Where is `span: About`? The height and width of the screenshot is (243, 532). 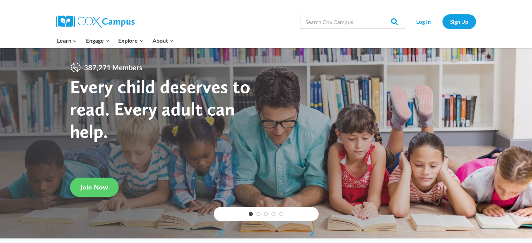
span: About is located at coordinates (163, 41).